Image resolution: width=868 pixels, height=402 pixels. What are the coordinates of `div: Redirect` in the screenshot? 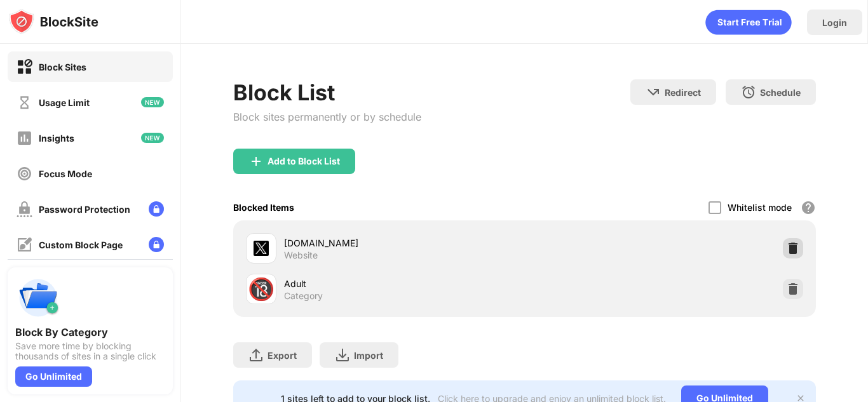 It's located at (683, 92).